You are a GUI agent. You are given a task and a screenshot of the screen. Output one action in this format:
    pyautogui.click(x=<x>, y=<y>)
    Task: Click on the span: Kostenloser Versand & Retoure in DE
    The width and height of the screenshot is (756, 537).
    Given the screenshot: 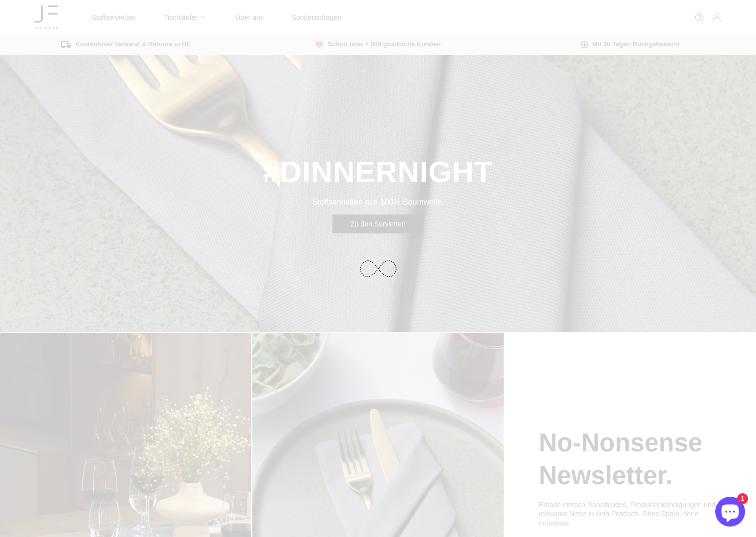 What is the action you would take?
    pyautogui.click(x=126, y=44)
    